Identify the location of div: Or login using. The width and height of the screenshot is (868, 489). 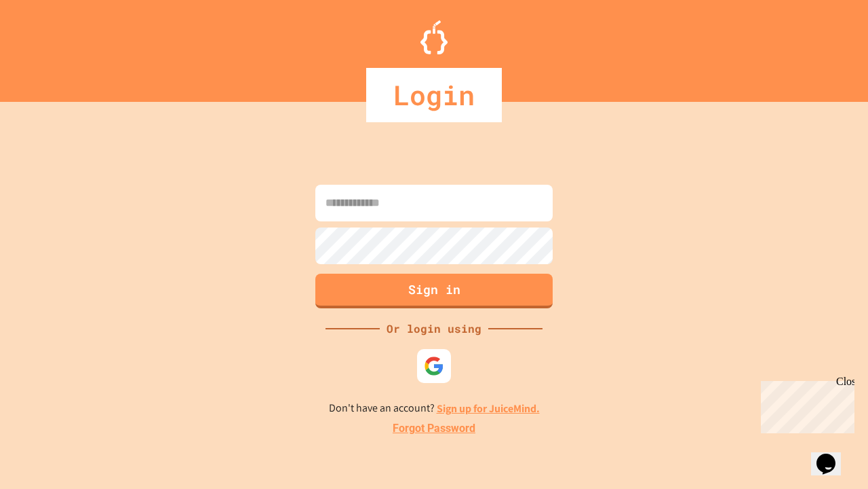
(434, 328).